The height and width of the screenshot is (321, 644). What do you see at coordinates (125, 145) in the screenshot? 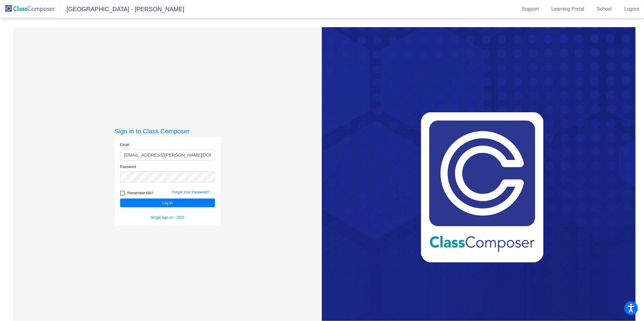
I see `label: Email` at bounding box center [125, 145].